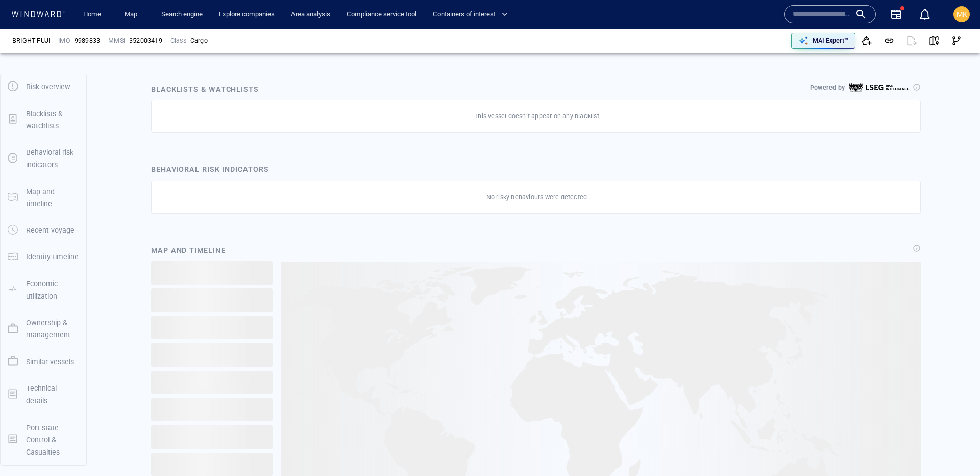  Describe the element at coordinates (473, 14) in the screenshot. I see `button: Containers of interest` at that location.